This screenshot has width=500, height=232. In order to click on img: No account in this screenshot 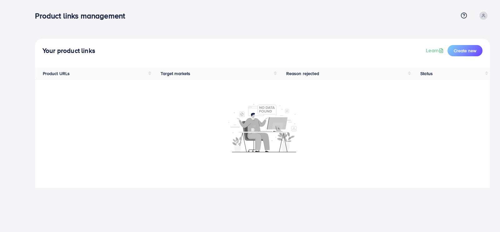, I will do `click(262, 127)`.